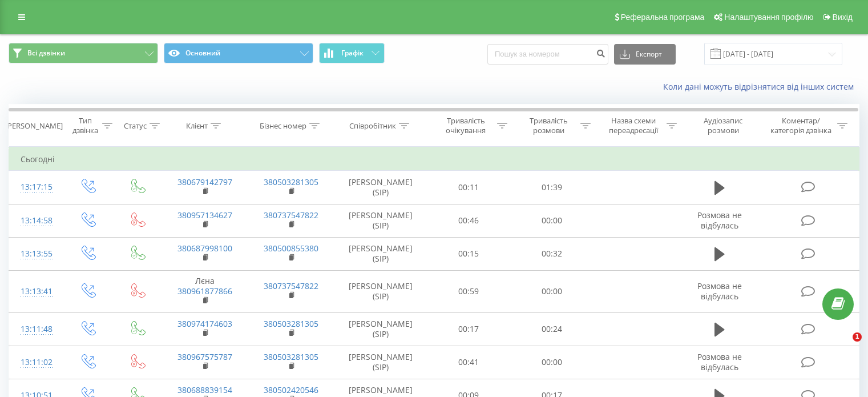 The height and width of the screenshot is (397, 868). What do you see at coordinates (205, 182) in the screenshot?
I see `a: 380679142797` at bounding box center [205, 182].